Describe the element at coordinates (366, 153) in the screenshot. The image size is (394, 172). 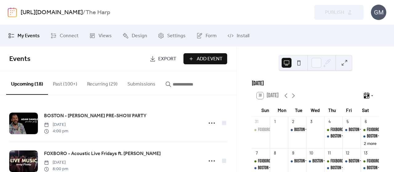
I see `div: 13` at that location.